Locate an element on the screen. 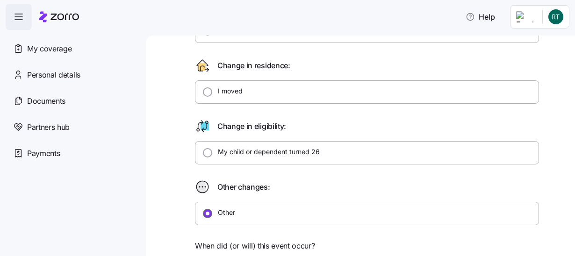 Image resolution: width=575 pixels, height=256 pixels. a: Partners hub is located at coordinates (72, 127).